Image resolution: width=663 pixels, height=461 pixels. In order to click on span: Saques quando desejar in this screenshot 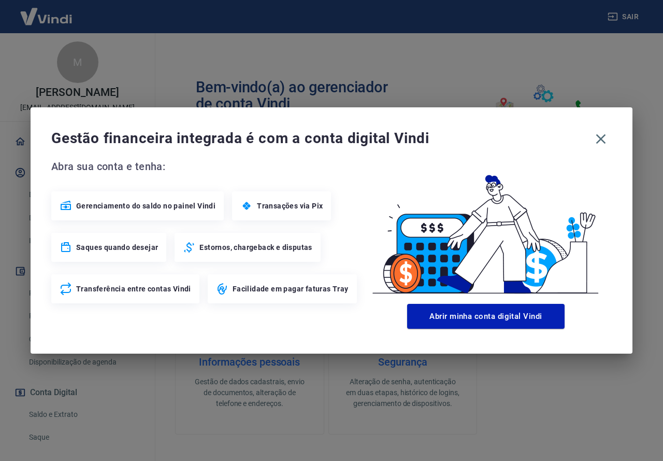, I will do `click(117, 247)`.